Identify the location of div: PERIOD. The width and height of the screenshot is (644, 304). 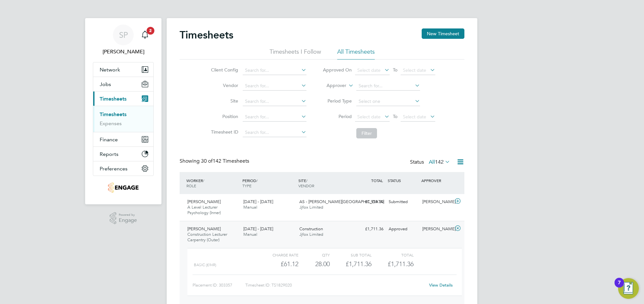
(268, 183).